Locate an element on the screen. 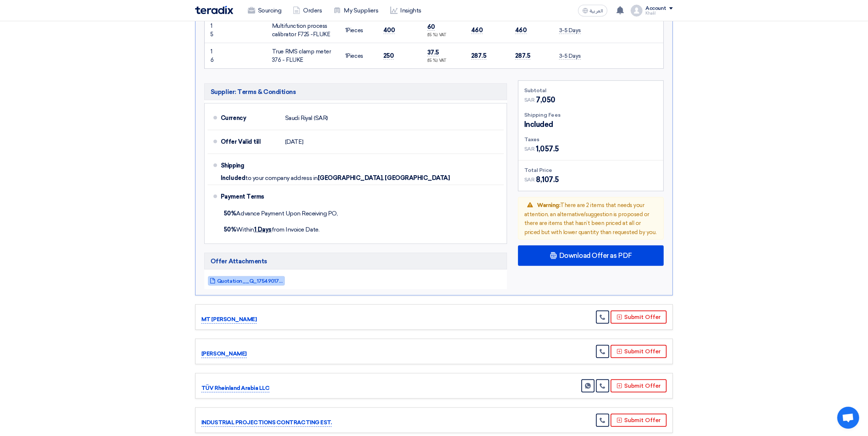 The image size is (868, 436). div: Khalil is located at coordinates (659, 13).